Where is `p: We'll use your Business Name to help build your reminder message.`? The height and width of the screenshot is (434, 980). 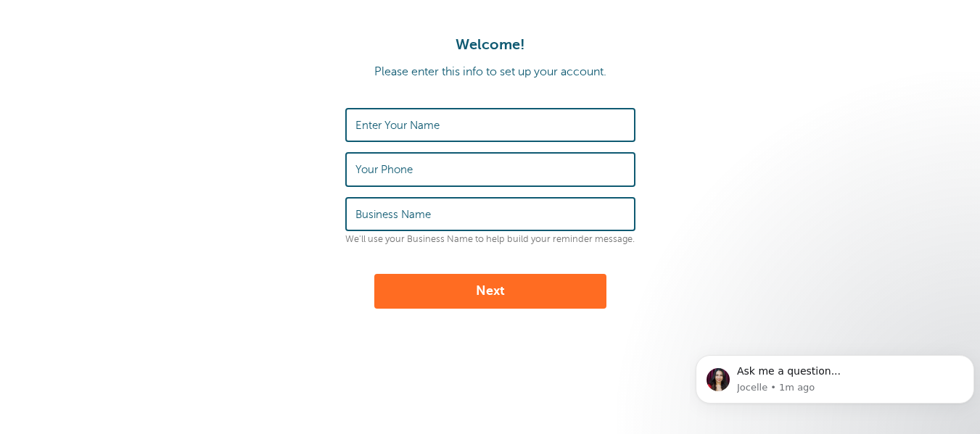
p: We'll use your Business Name to help build your reminder message. is located at coordinates (490, 239).